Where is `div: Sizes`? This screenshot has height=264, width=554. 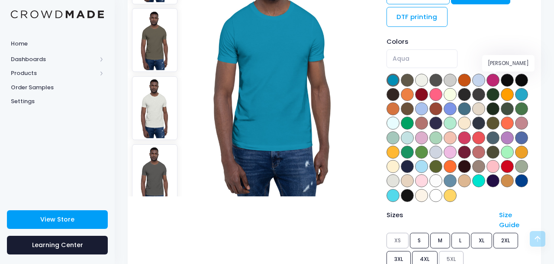
div: Sizes is located at coordinates (438, 219).